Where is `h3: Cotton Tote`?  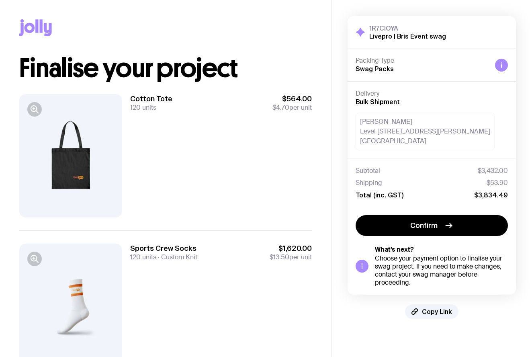
h3: Cotton Tote is located at coordinates (151, 99).